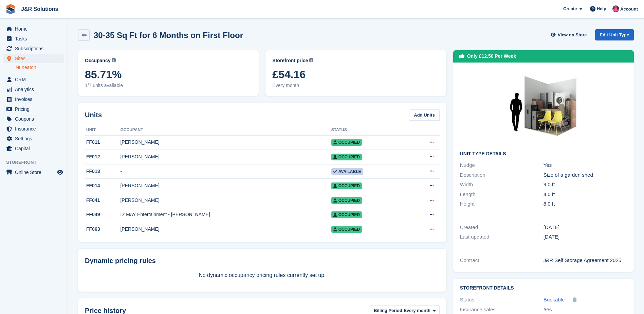  Describe the element at coordinates (544, 107) in the screenshot. I see `img: 35-sqft-unit.jpg` at that location.